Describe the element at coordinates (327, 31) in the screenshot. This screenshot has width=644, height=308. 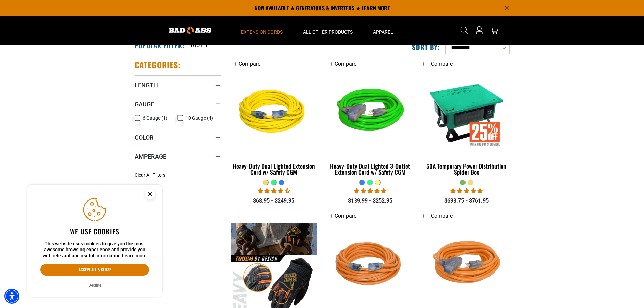
I see `summary: All Other Products` at that location.